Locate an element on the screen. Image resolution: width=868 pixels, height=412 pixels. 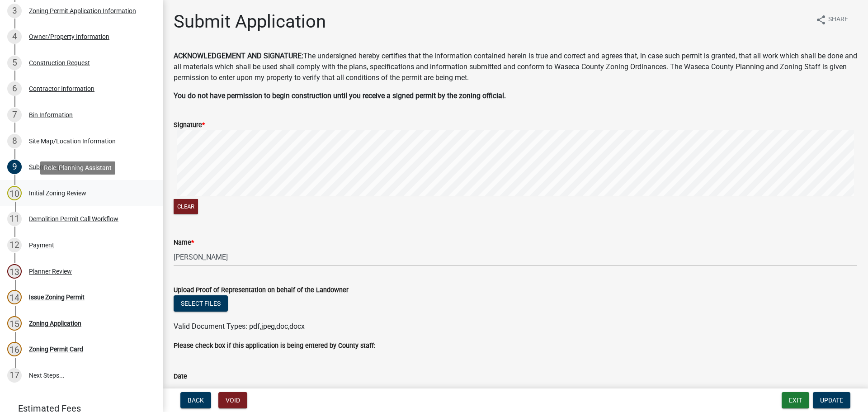
div: Submit Application is located at coordinates (55, 167).